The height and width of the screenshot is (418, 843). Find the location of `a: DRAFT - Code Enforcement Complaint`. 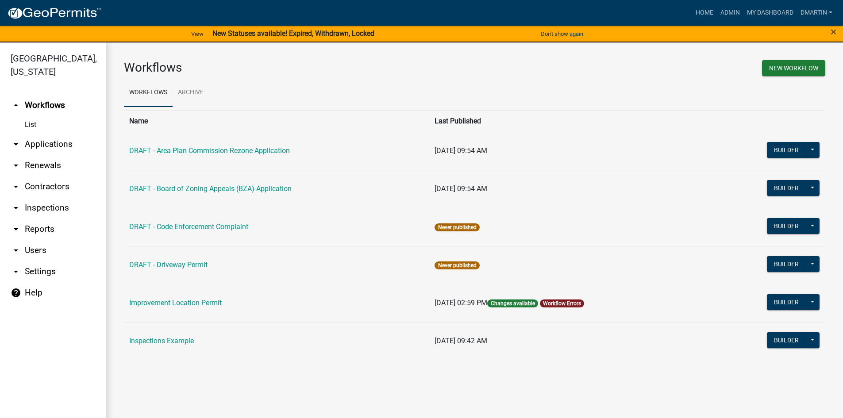

a: DRAFT - Code Enforcement Complaint is located at coordinates (189, 227).